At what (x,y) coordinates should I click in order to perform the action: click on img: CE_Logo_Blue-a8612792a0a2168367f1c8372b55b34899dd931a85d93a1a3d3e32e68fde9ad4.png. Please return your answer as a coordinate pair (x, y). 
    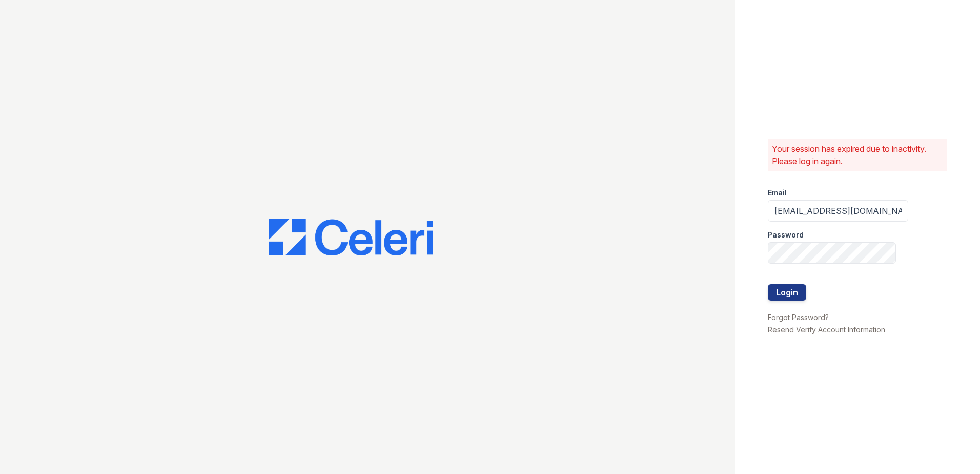
    Looking at the image, I should click on (351, 237).